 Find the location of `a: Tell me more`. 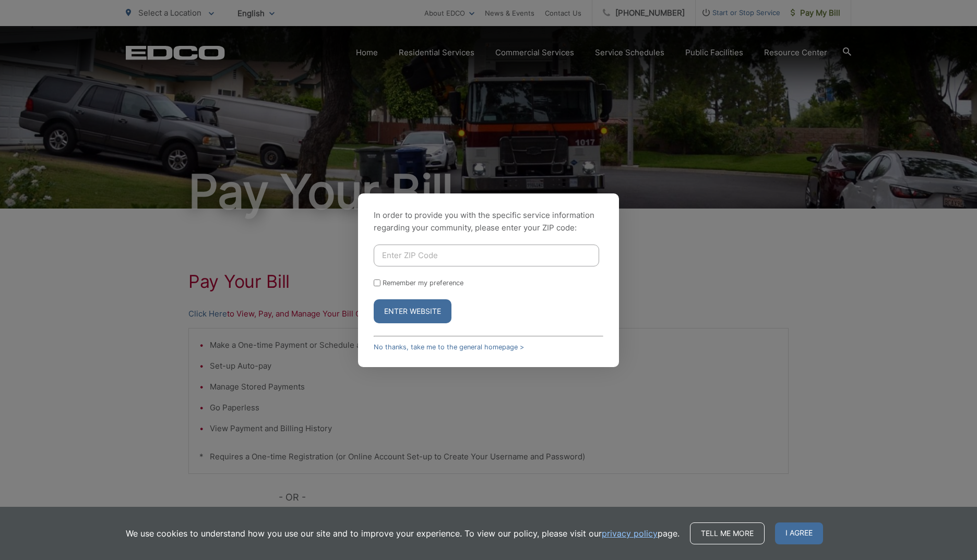

a: Tell me more is located at coordinates (727, 534).